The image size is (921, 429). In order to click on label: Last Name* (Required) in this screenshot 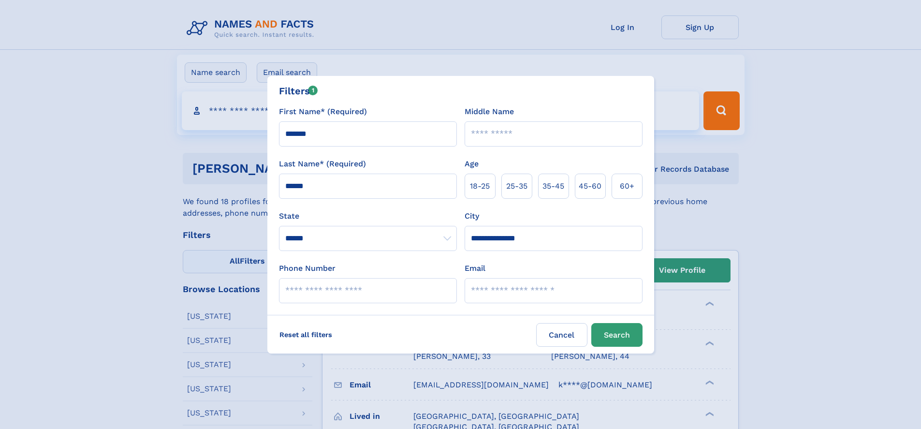, I will do `click(322, 164)`.